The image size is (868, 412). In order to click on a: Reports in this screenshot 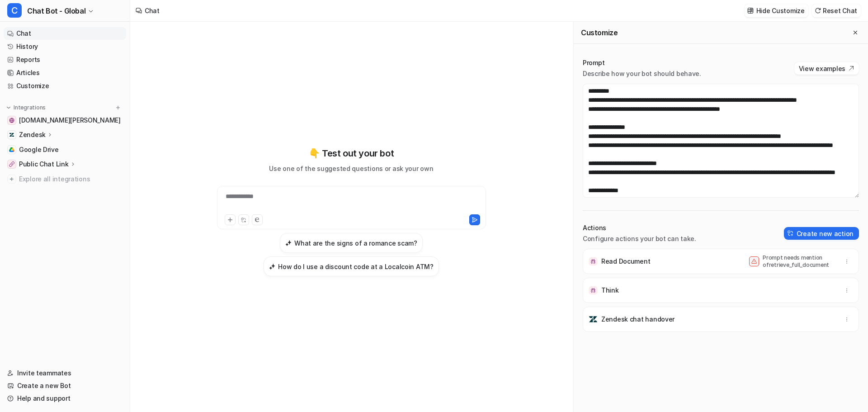, I will do `click(65, 60)`.